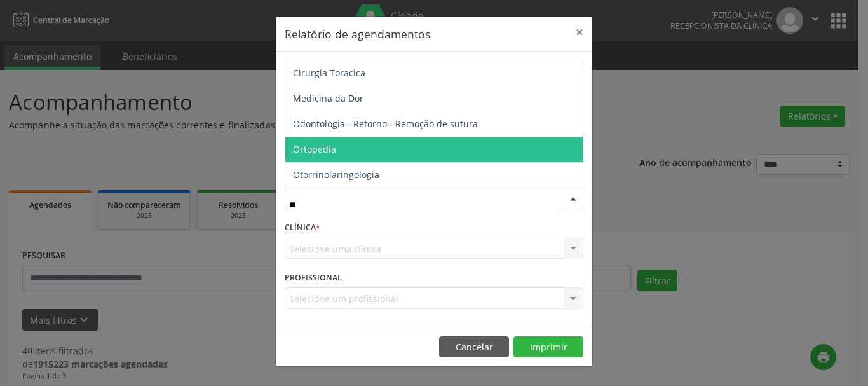  I want to click on span: Cirurgia Toracica, so click(329, 73).